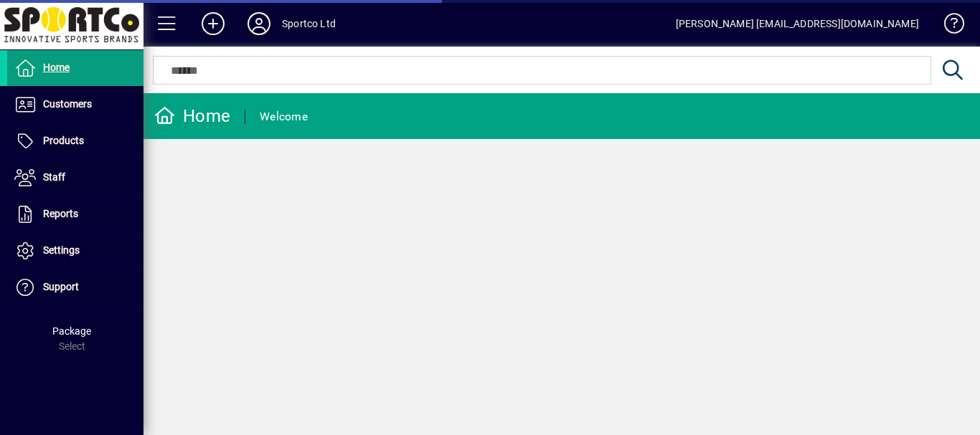 The width and height of the screenshot is (980, 435). What do you see at coordinates (61, 250) in the screenshot?
I see `span: Settings` at bounding box center [61, 250].